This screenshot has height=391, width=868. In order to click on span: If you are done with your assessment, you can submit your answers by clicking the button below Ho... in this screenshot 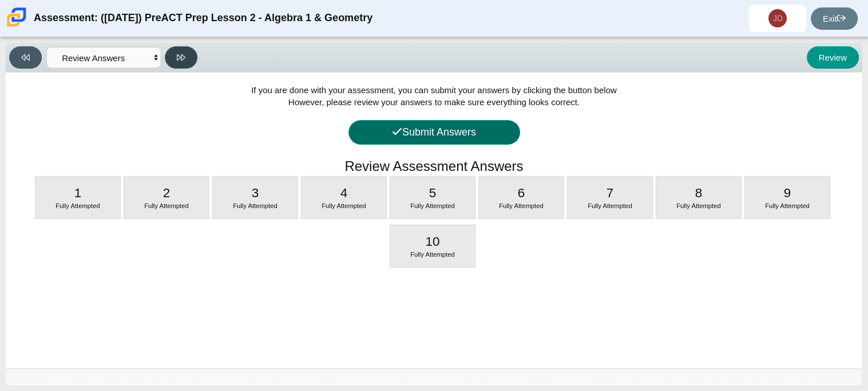, I will do `click(434, 96)`.